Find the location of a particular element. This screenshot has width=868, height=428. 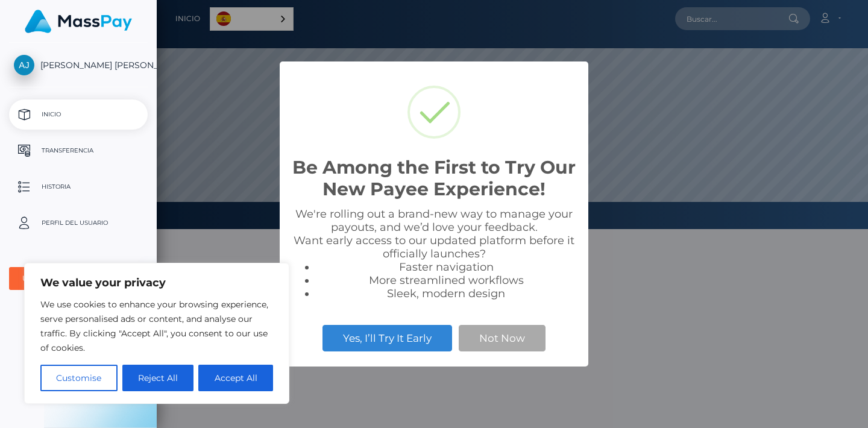

div: User Agreements is located at coordinates (72, 278).